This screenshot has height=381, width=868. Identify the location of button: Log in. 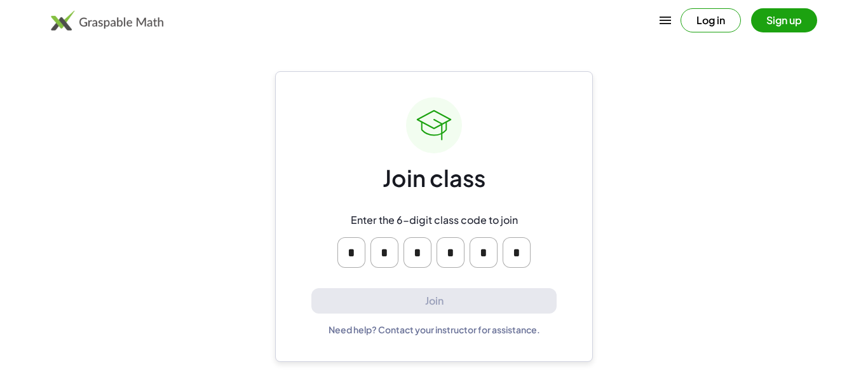
(710, 21).